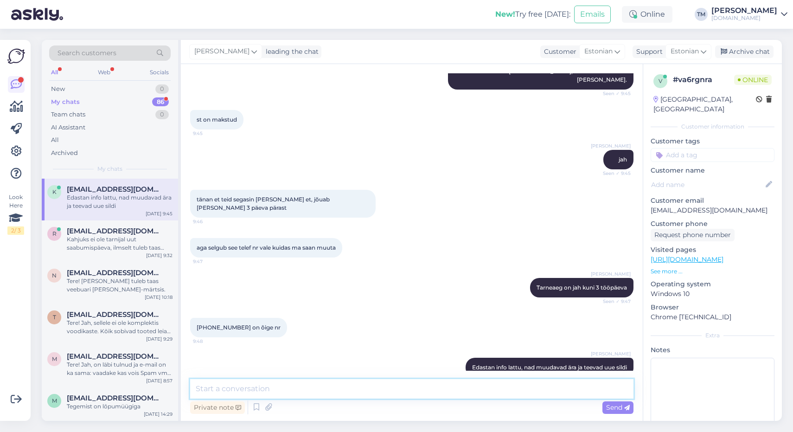 The width and height of the screenshot is (793, 432). What do you see at coordinates (707, 185) in the screenshot?
I see `input: Add name` at bounding box center [707, 185].